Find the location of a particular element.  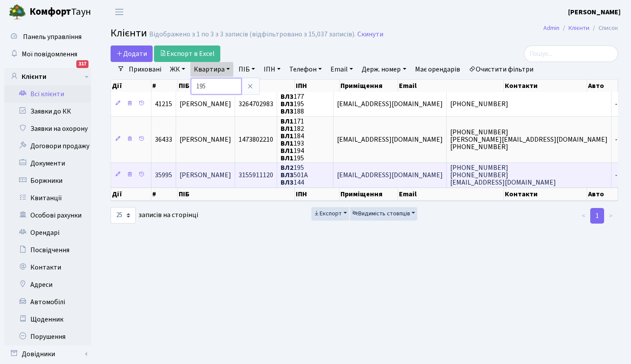

div: Відображено з 1 по 3 з 3 записів (відфільтровано з 15,037 записів). is located at coordinates (252, 34).